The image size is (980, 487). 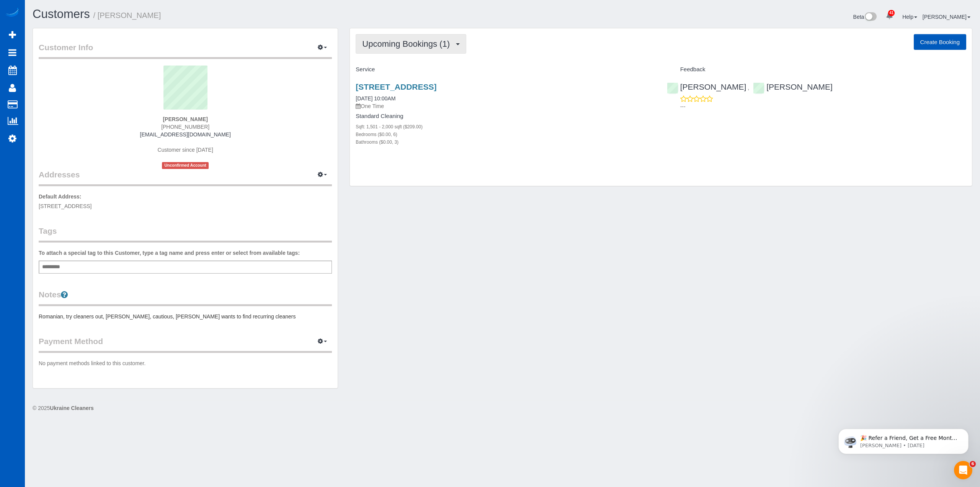 What do you see at coordinates (71, 408) in the screenshot?
I see `strong: Ukraine Cleaners` at bounding box center [71, 408].